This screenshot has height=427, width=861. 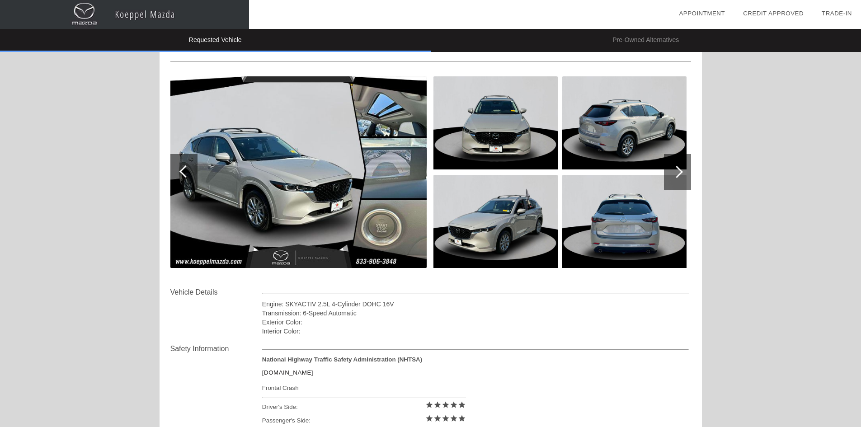 What do you see at coordinates (837, 13) in the screenshot?
I see `a: Trade-In` at bounding box center [837, 13].